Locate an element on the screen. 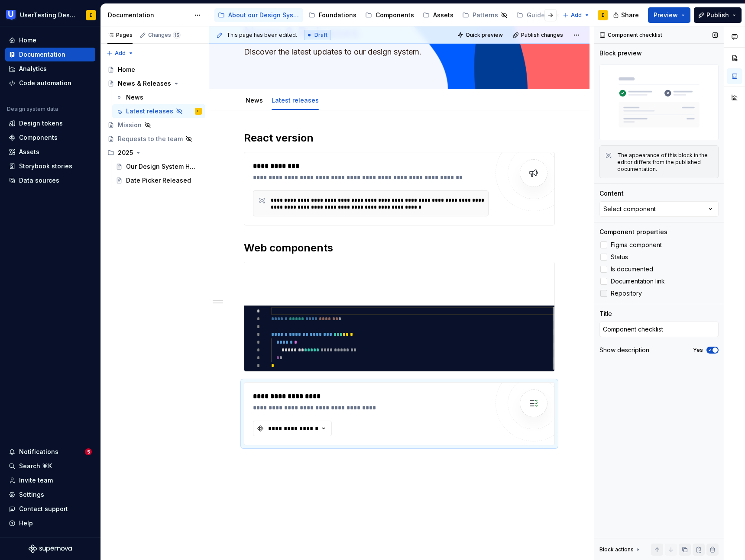  svg: Supernova Logo is located at coordinates (50, 549).